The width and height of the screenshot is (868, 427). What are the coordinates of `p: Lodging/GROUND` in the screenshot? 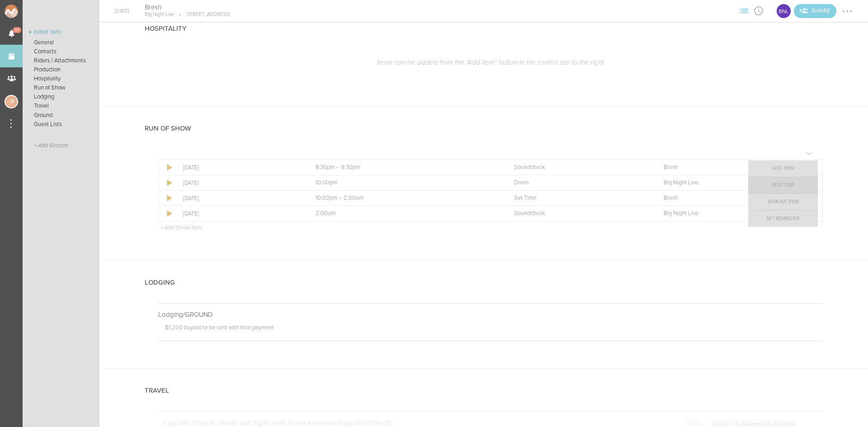 It's located at (491, 315).